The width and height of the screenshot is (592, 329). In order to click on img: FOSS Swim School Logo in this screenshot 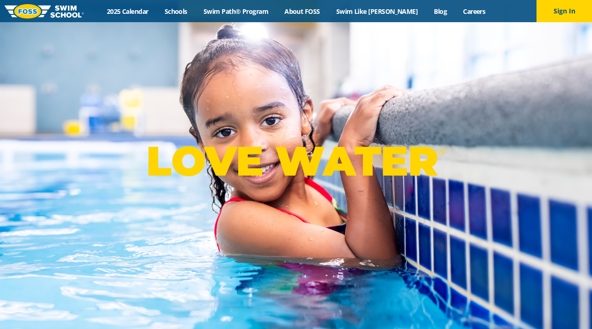, I will do `click(44, 11)`.